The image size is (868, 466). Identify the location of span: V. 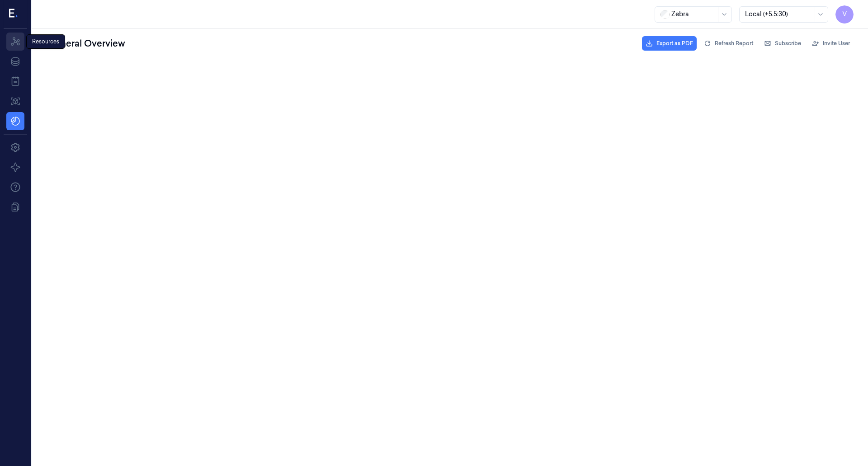
(844, 14).